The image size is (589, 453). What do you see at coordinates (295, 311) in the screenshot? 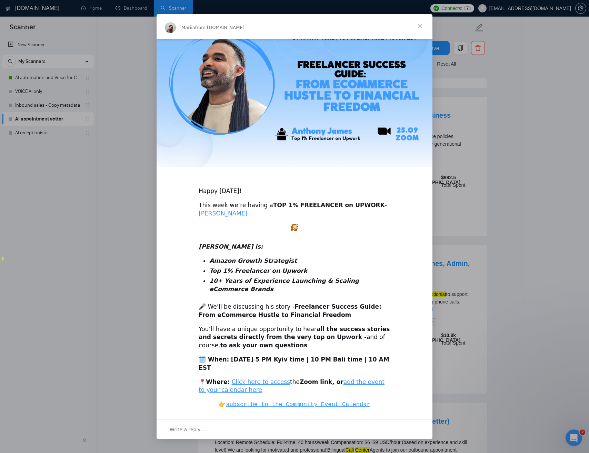
I see `div: 🎤 We’ll be discussing his story -` at bounding box center [295, 311].